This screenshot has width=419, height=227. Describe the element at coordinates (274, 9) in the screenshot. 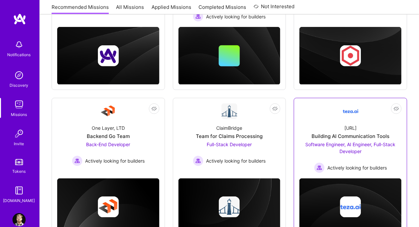

I see `a: Not Interested` at that location.